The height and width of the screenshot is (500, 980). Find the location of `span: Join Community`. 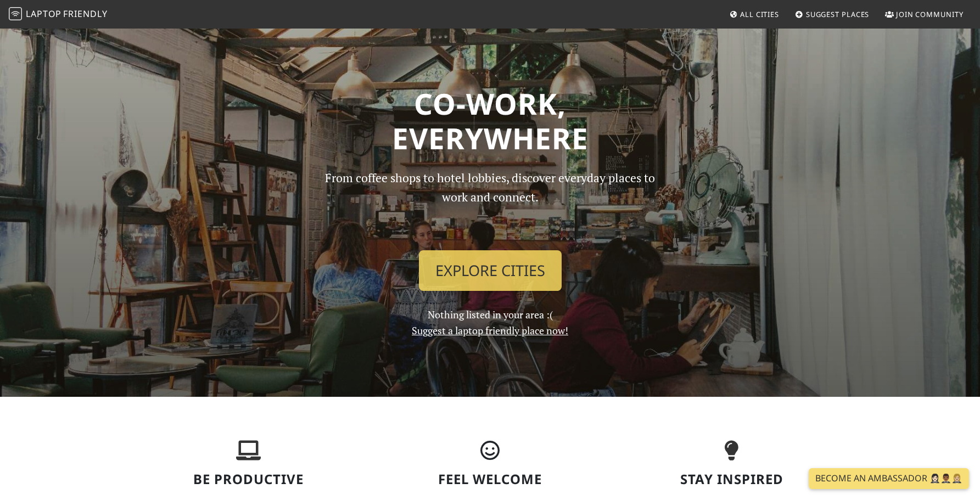

span: Join Community is located at coordinates (929, 14).